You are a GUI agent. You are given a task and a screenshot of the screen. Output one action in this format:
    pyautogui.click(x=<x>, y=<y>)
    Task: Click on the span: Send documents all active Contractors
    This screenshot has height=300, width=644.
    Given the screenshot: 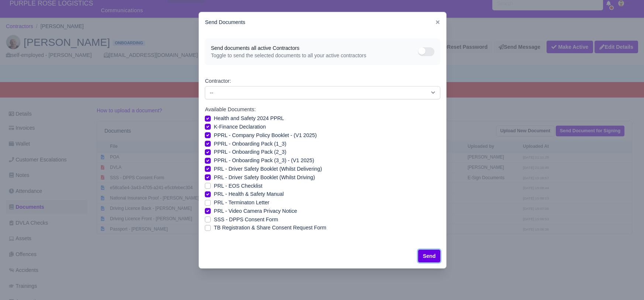 What is the action you would take?
    pyautogui.click(x=315, y=48)
    